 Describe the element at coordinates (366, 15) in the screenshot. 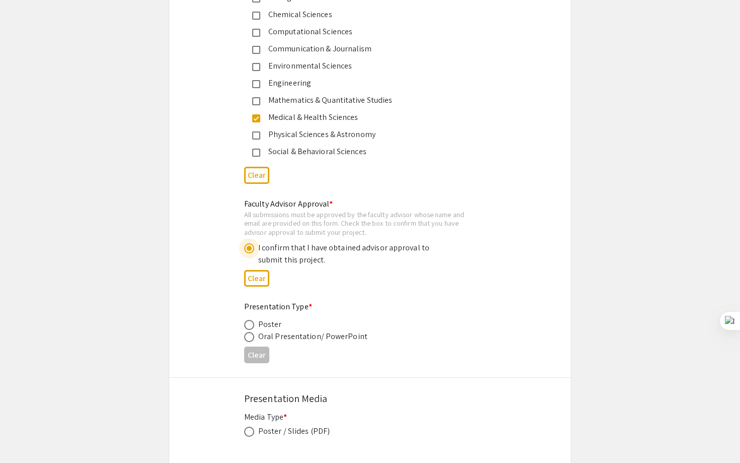

I see `div: Chemical Sciences` at that location.